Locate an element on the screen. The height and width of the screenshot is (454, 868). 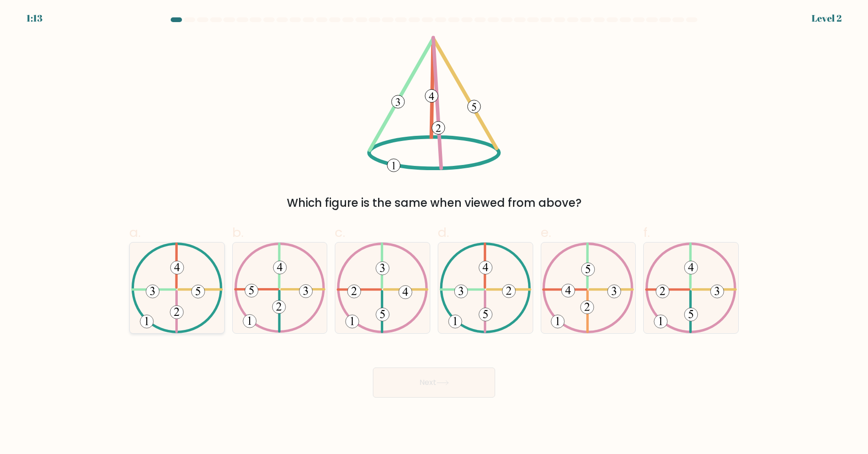
span: b. is located at coordinates (238, 232).